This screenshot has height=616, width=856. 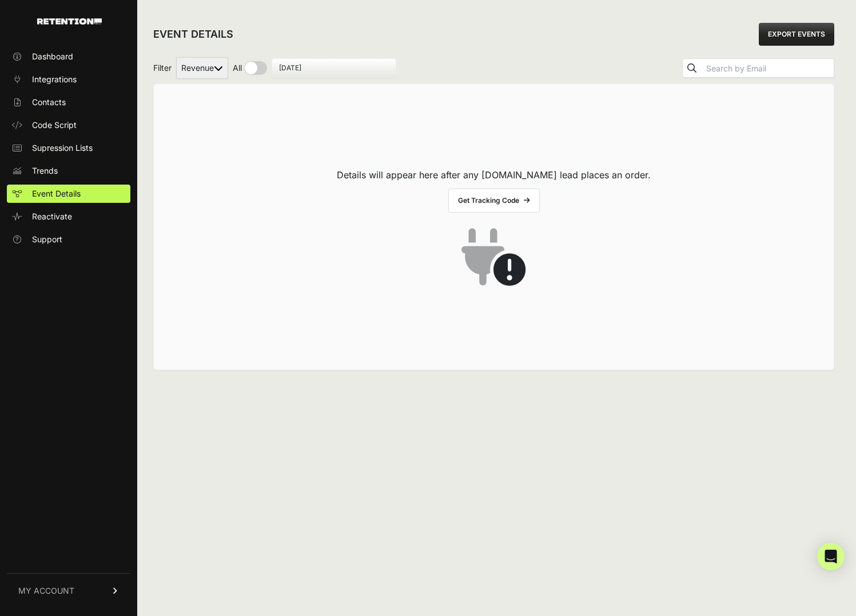 I want to click on input: Search by Email, so click(x=769, y=69).